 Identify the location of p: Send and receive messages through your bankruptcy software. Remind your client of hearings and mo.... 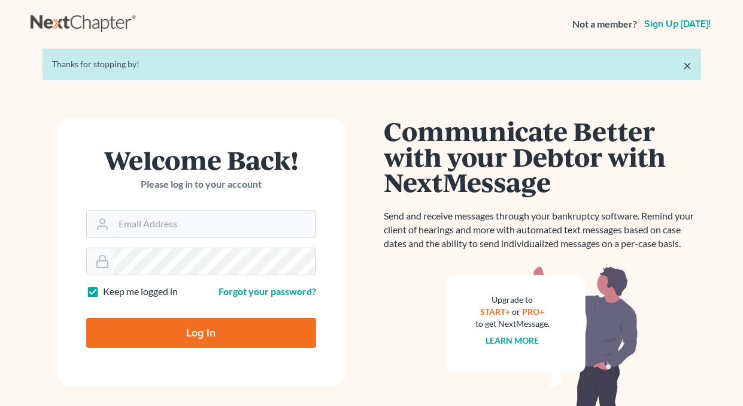
(543, 229).